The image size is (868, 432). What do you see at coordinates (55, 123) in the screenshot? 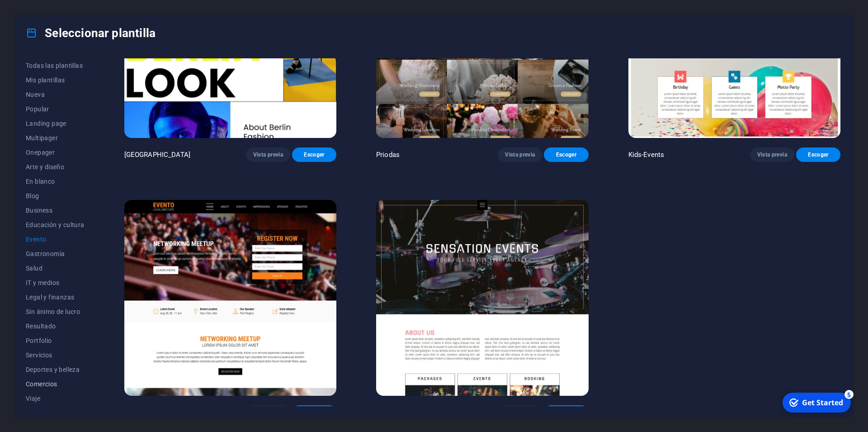
I see `span: Landing page` at bounding box center [55, 123].